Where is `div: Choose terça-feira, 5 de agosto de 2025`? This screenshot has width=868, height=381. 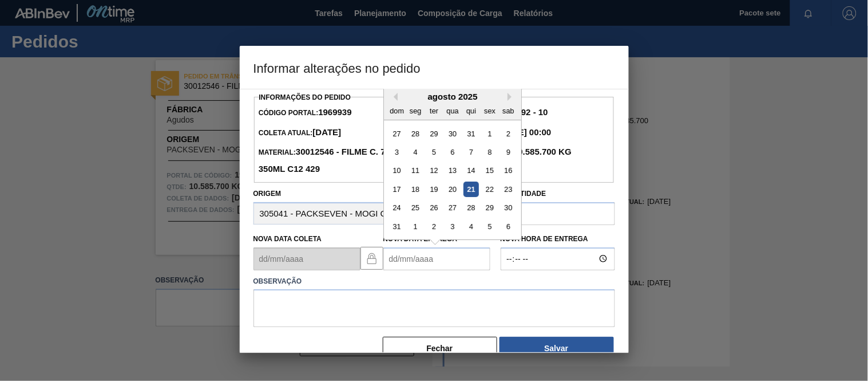 div: Choose terça-feira, 5 de agosto de 2025 is located at coordinates (433, 152).